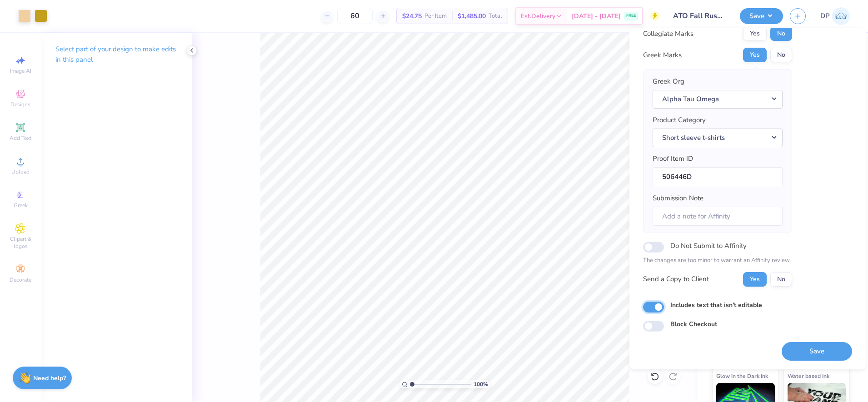 Image resolution: width=868 pixels, height=402 pixels. I want to click on span: Glow in the Dark Ink, so click(743, 375).